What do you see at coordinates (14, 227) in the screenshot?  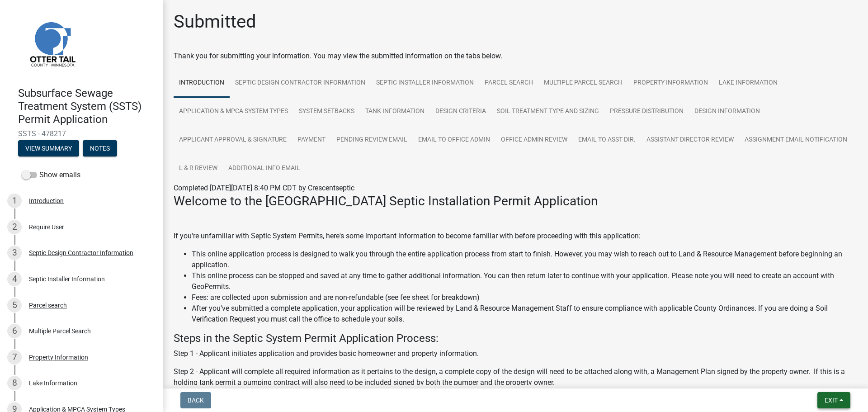 I see `div: 2` at bounding box center [14, 227].